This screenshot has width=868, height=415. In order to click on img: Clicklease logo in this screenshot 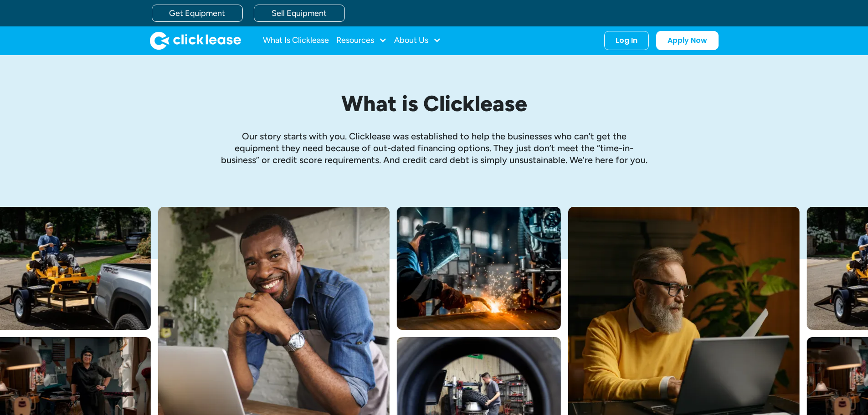, I will do `click(196, 40)`.